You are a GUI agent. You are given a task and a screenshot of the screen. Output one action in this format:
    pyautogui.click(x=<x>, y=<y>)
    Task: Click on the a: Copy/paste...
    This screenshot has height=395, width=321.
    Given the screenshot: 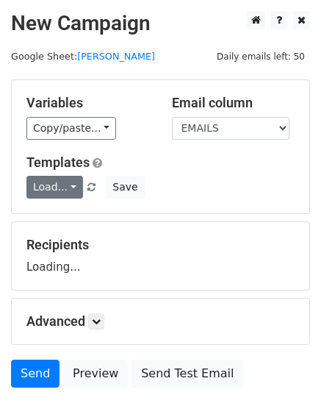 What is the action you would take?
    pyautogui.click(x=71, y=128)
    